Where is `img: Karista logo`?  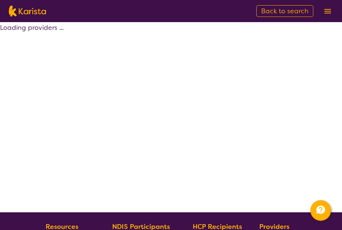
img: Karista logo is located at coordinates (27, 11).